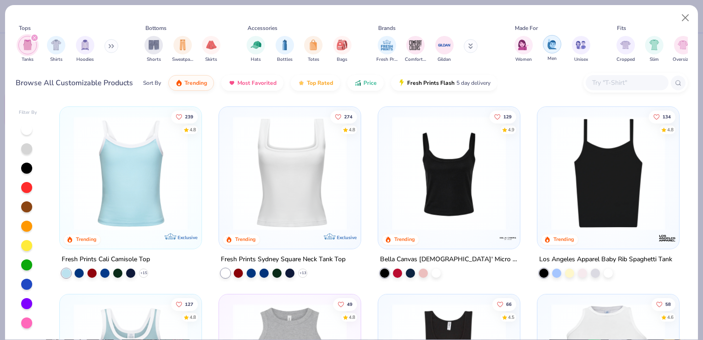 This screenshot has width=703, height=340. What do you see at coordinates (431, 83) in the screenshot?
I see `span: Fresh Prints Flash` at bounding box center [431, 83].